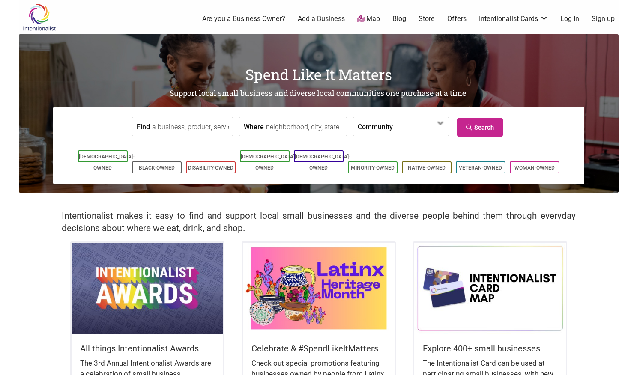  I want to click on h2: Intentionalist makes it easy to find and support local small businesses and the diverse people be..., so click(319, 222).